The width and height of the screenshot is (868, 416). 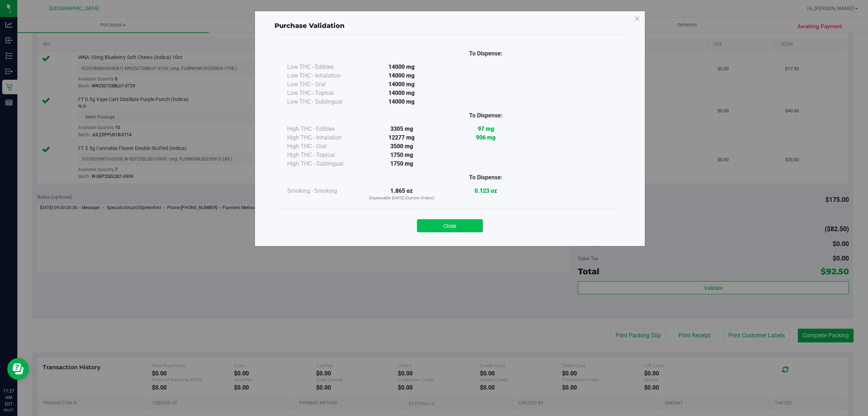 What do you see at coordinates (402, 129) in the screenshot?
I see `div: 3305 mg` at bounding box center [402, 129].